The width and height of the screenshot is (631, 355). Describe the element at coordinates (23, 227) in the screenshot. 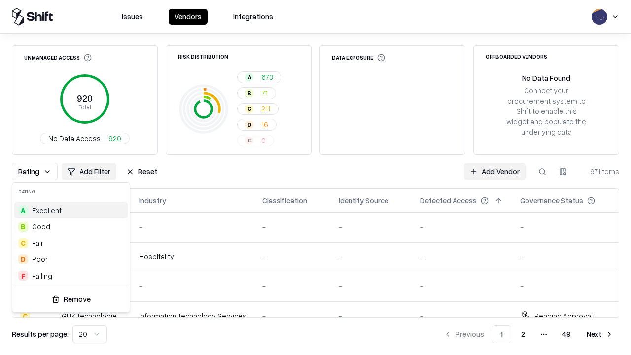

I see `div: B` at that location.